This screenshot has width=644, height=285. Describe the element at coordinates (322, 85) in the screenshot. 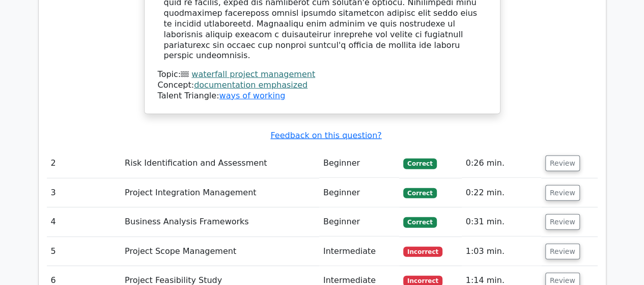

I see `div: Talent Triangle:` at that location.